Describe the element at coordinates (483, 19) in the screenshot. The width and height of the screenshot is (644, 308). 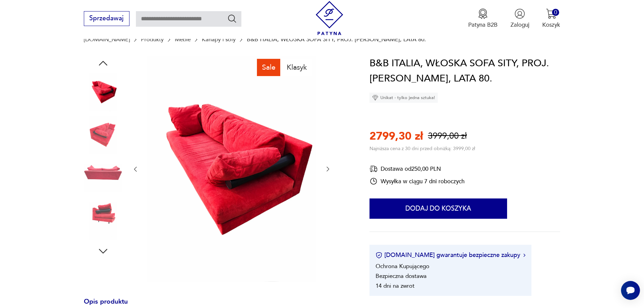
I see `a: Ikona medaluPatyna B2B` at that location.